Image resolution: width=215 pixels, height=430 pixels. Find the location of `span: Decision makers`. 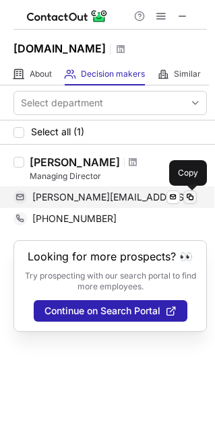

span: Decision makers is located at coordinates (112, 74).